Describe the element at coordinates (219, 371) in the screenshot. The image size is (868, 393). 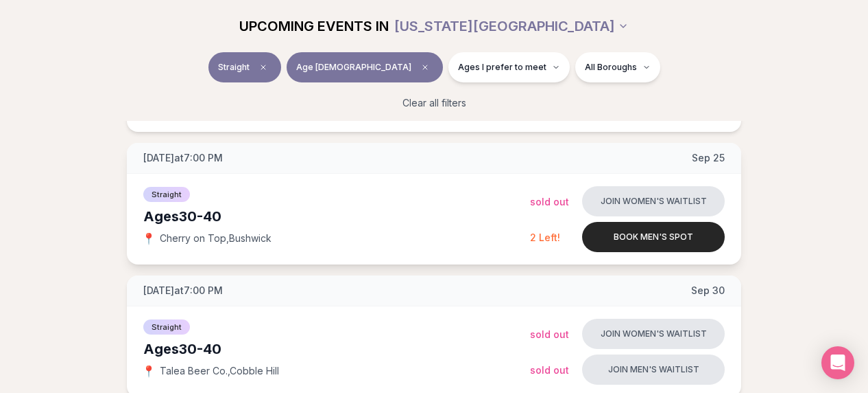
I see `span: Talea Beer Co. , Cobble Hill` at that location.